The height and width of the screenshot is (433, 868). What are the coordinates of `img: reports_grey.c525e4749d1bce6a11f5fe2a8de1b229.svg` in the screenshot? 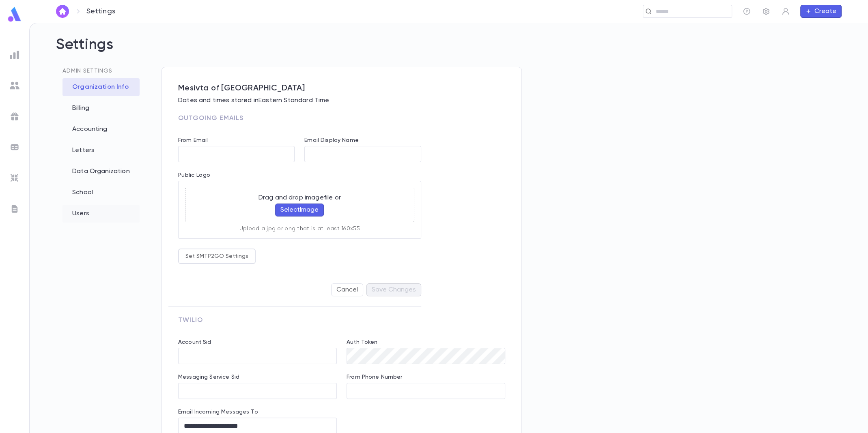 It's located at (15, 55).